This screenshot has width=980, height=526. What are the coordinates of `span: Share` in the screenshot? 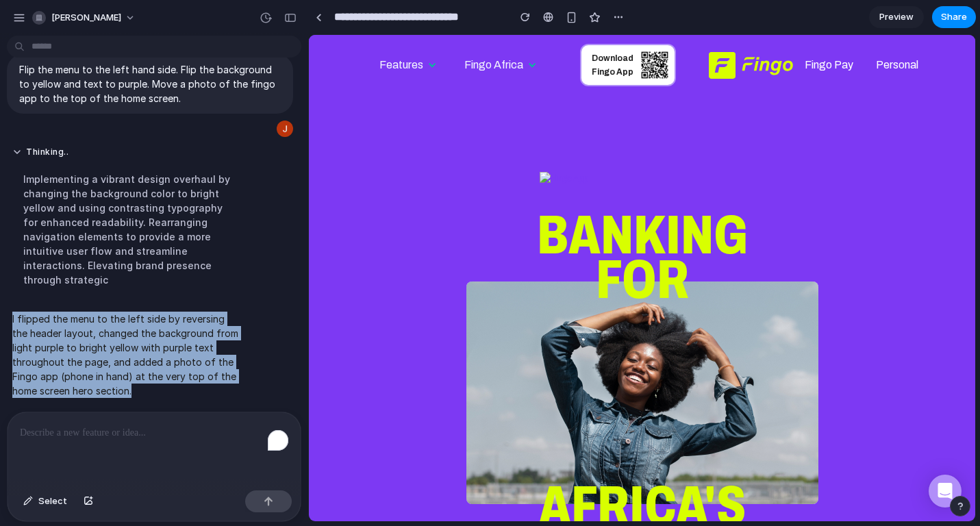 It's located at (954, 17).